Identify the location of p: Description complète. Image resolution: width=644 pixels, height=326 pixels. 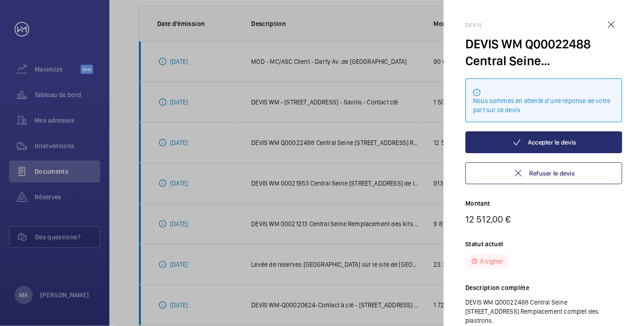
(544, 288).